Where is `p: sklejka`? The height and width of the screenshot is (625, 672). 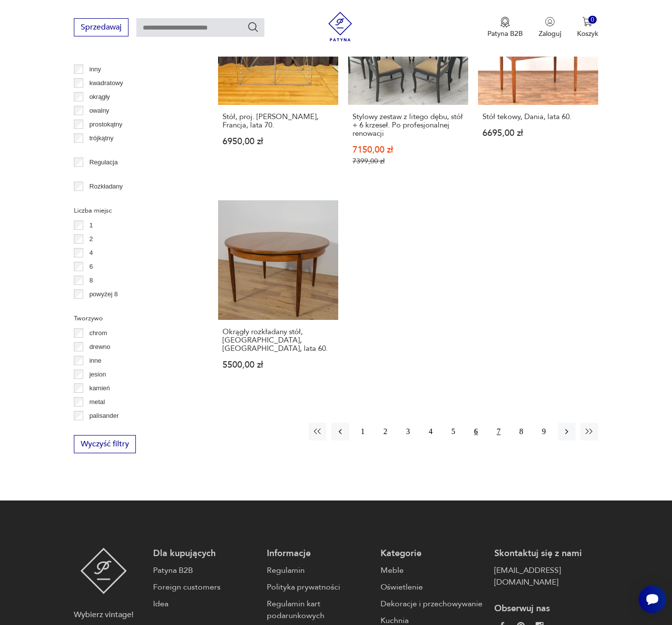 p: sklejka is located at coordinates (99, 429).